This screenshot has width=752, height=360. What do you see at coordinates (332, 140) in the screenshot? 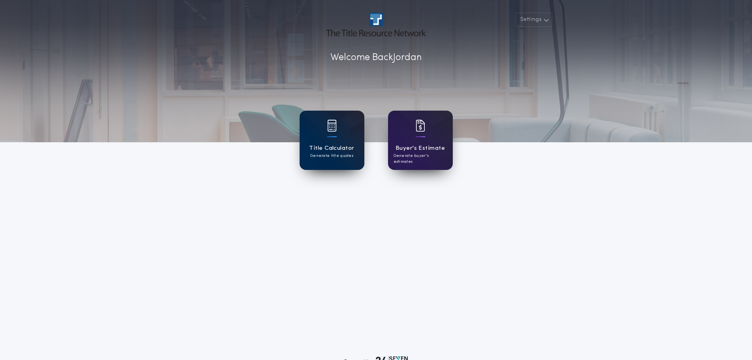
I see `a: card iconTitle CalculatorGenerate title quotes` at bounding box center [332, 140].